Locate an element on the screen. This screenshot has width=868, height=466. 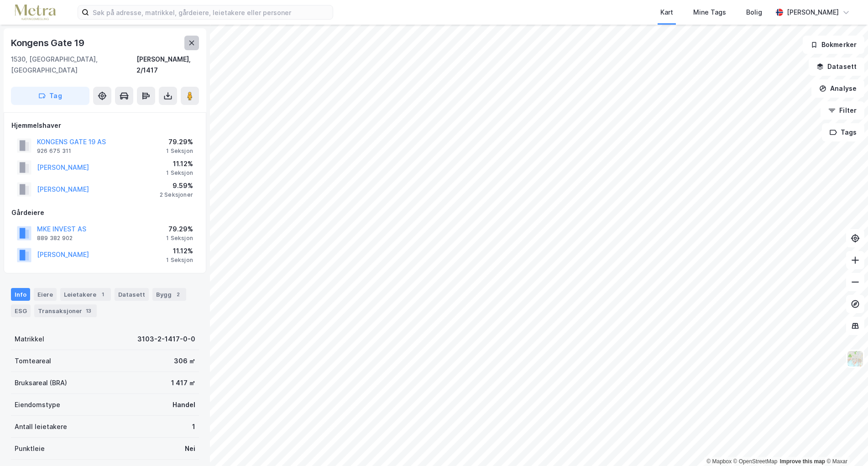
div: Bruksareal (BRA) is located at coordinates (41, 383).